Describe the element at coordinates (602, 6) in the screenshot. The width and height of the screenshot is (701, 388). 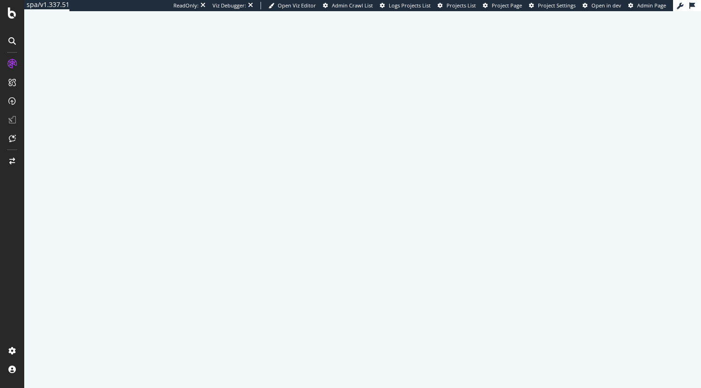
I see `a: Open in dev` at that location.